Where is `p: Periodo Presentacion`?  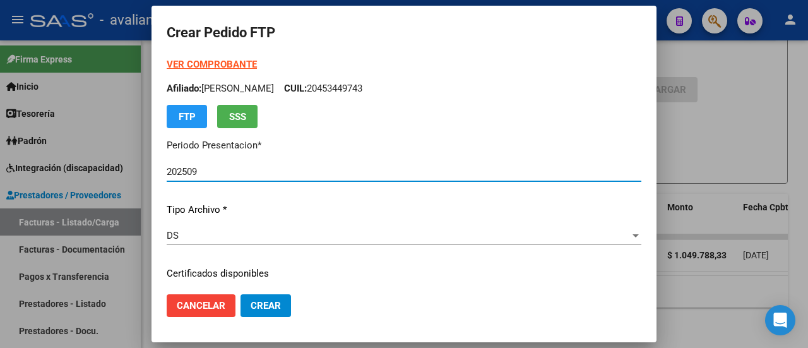 p: Periodo Presentacion is located at coordinates (404, 145).